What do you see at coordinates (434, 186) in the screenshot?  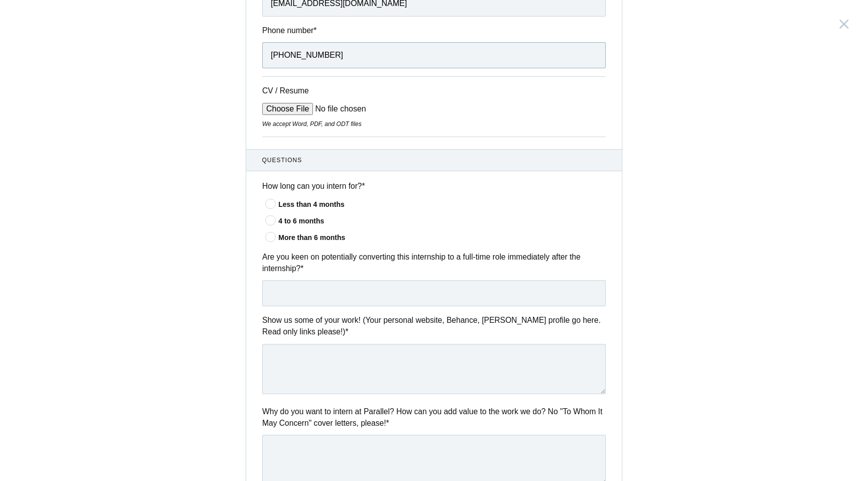 I see `label: How long can you intern for?` at bounding box center [434, 186].